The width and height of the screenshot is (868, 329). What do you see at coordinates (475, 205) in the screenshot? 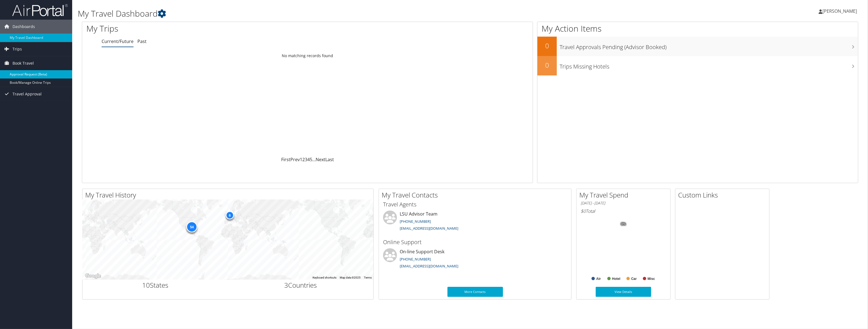
I see `h3: Travel Agents` at bounding box center [475, 205].